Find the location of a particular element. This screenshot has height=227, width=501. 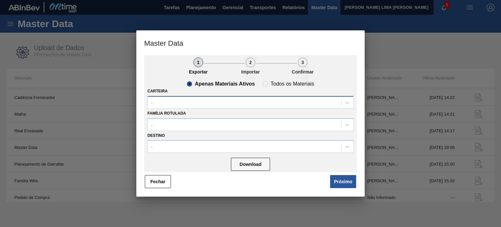

h3: Master Data is located at coordinates (250, 43).